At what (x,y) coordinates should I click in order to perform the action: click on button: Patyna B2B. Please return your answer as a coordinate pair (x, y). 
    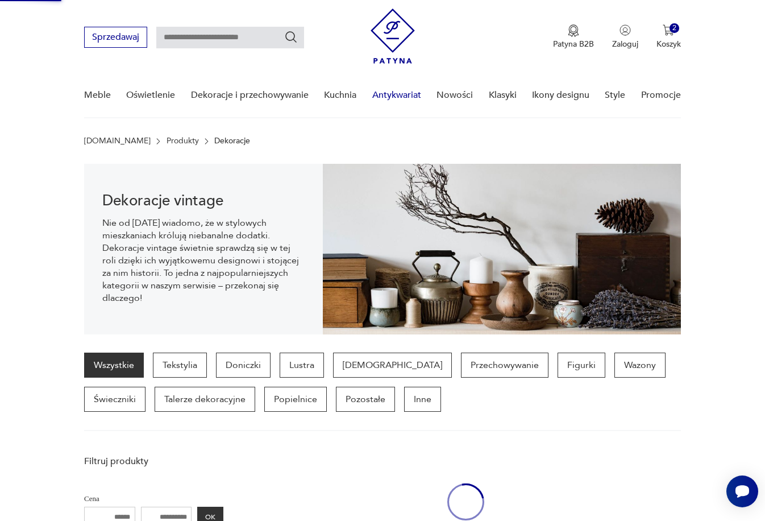
    Looking at the image, I should click on (574, 37).